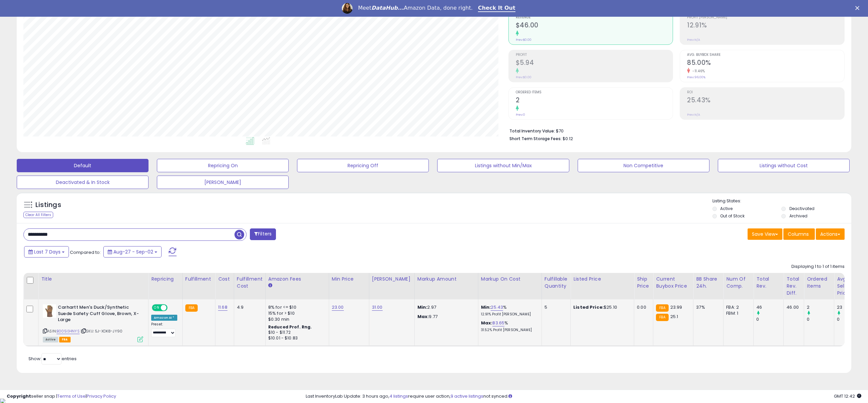 This screenshot has height=403, width=868. Describe the element at coordinates (510, 279) in the screenshot. I see `div: Markup on Cost` at that location.